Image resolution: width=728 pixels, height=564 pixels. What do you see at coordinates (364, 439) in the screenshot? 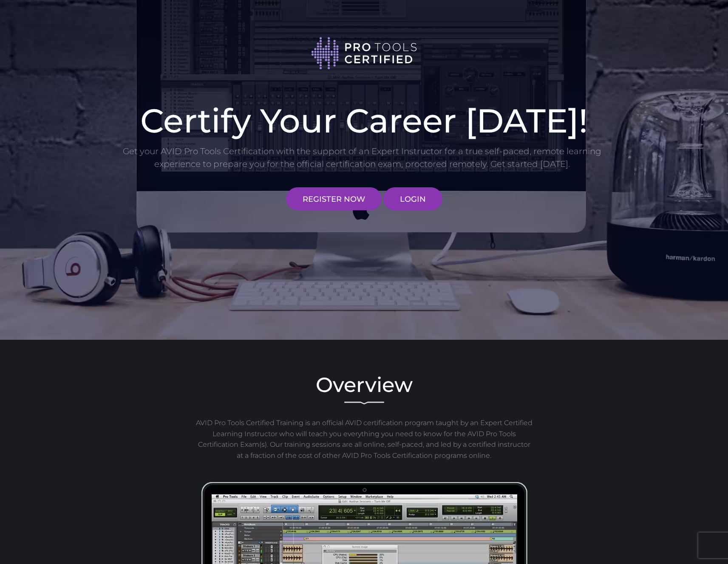
I see `p: AVID Pro Tools Certified Training is an official AVID certification program taught by an Expert C...` at bounding box center [364, 439].